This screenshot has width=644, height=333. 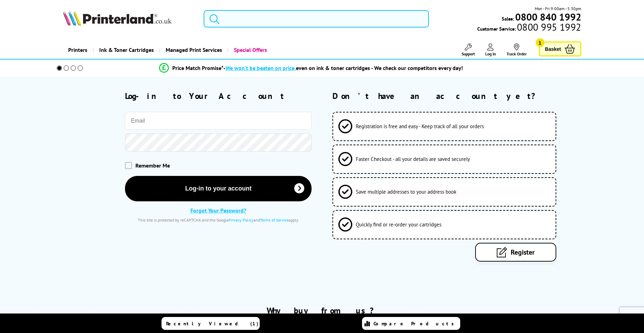 What do you see at coordinates (523, 252) in the screenshot?
I see `span: Register` at bounding box center [523, 252].